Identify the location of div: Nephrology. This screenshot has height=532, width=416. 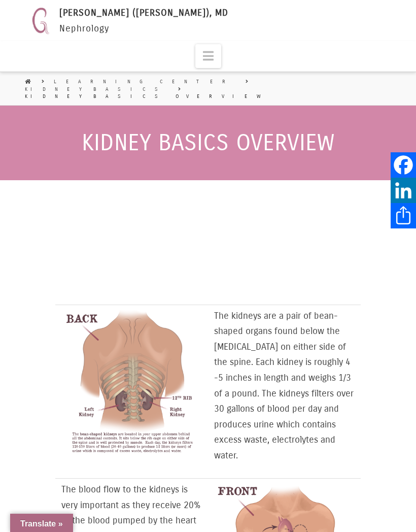
(144, 20).